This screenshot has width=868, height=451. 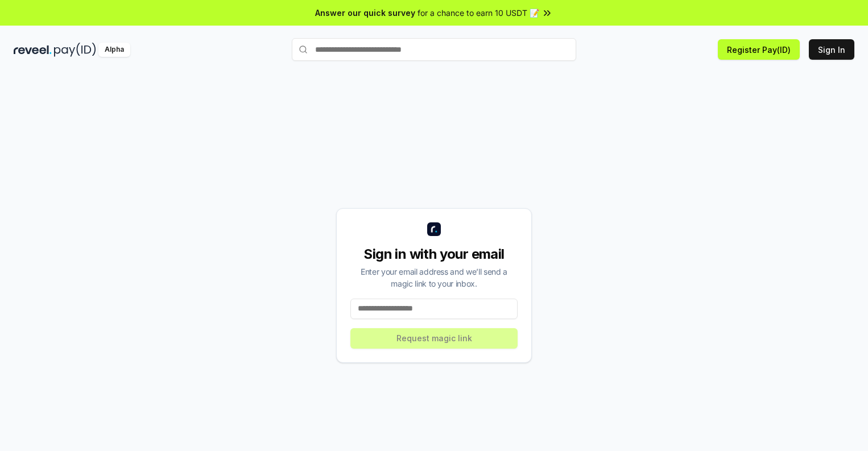 What do you see at coordinates (759, 50) in the screenshot?
I see `button: Register Pay(ID)` at bounding box center [759, 50].